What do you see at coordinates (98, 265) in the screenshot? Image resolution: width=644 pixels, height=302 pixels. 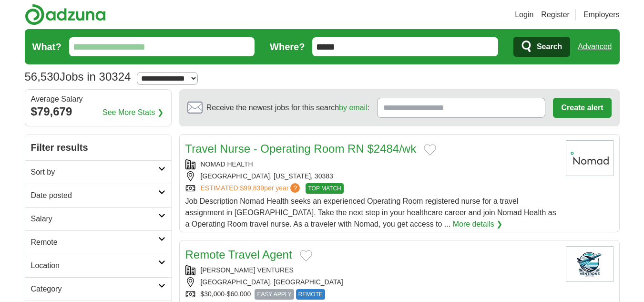 I see `a: Location` at bounding box center [98, 265].